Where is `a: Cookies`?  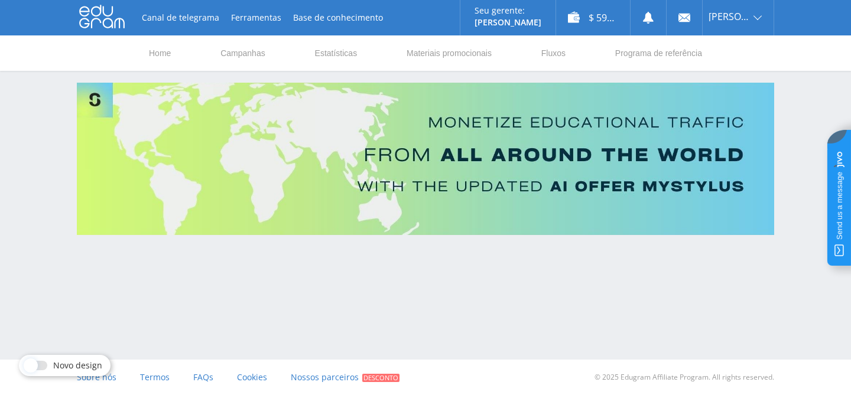
a: Cookies is located at coordinates (252, 378).